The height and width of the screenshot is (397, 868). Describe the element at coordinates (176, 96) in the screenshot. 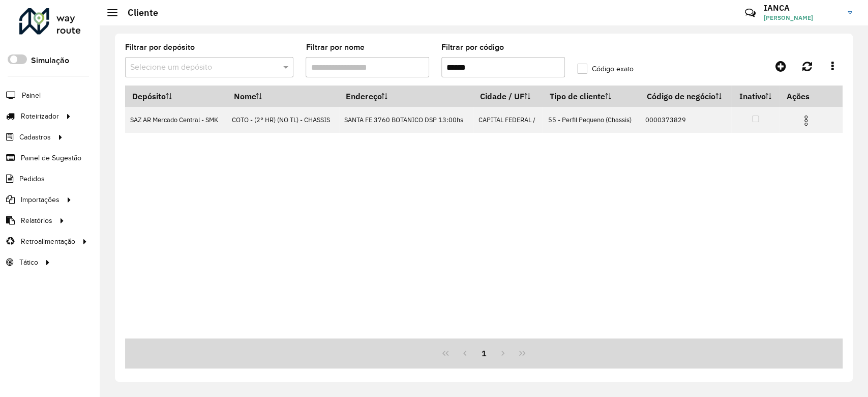

I see `th: Depósito` at that location.